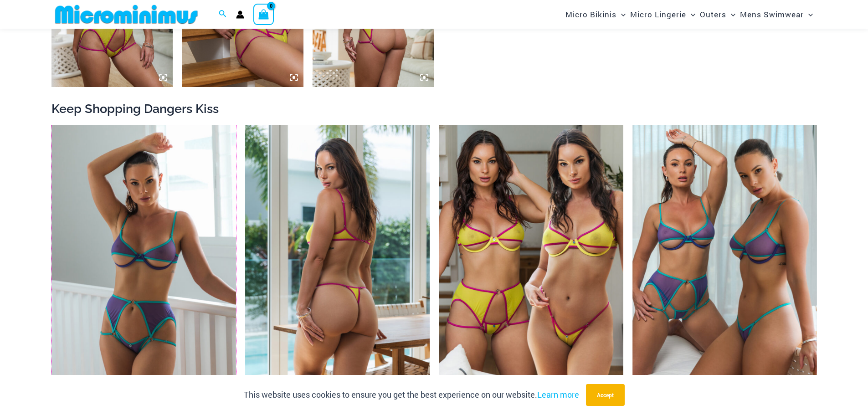  What do you see at coordinates (223, 15) in the screenshot?
I see `a: Search icon link` at bounding box center [223, 15].